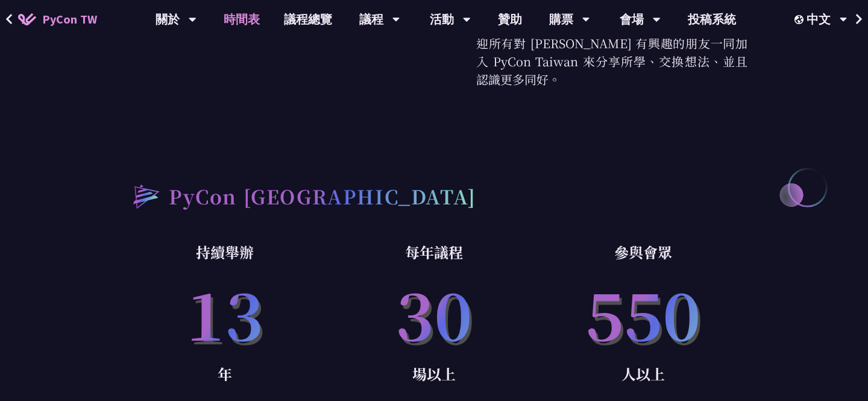  What do you see at coordinates (225, 374) in the screenshot?
I see `p: 年` at bounding box center [225, 374].